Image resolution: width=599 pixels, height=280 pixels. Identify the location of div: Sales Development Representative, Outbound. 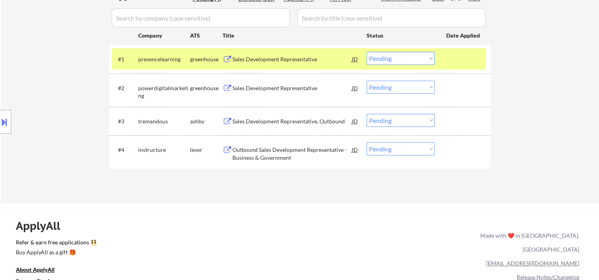
(292, 122).